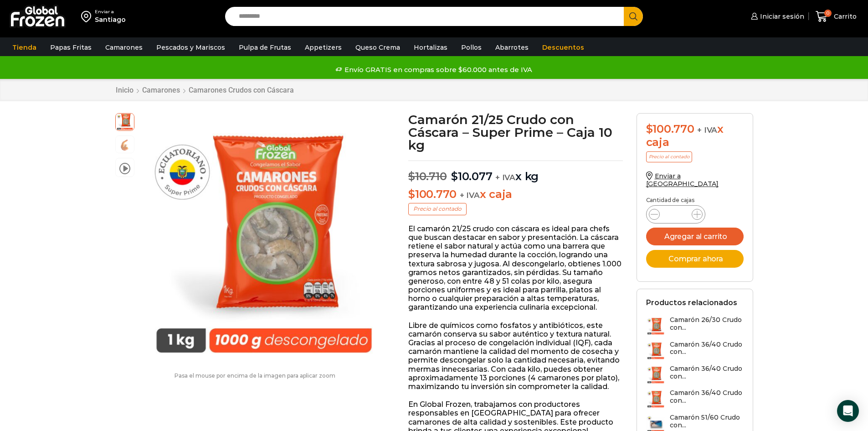 This screenshot has height=431, width=868. What do you see at coordinates (776, 17) in the screenshot?
I see `a: Iniciar sesión` at bounding box center [776, 17].